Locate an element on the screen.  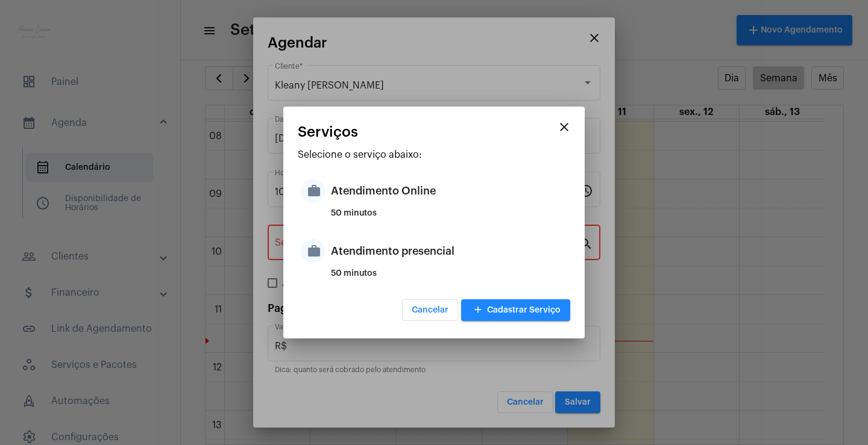
button: Cadastrar Serviço is located at coordinates (515, 310).